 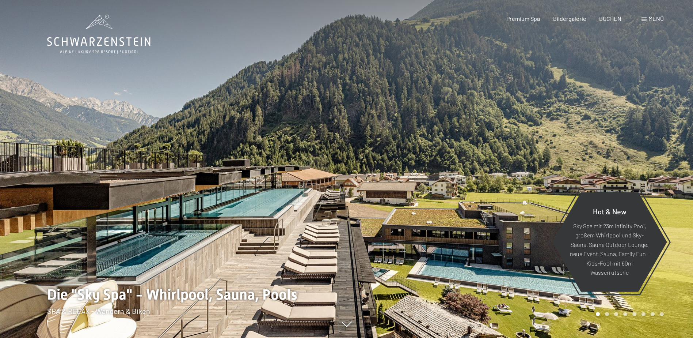 What do you see at coordinates (610, 242) in the screenshot?
I see `a: Hot & New Sky Spa mit 23m Infinity Pool, großem Whirlpool und Sky-Sauna, Sauna Outdoor Lounge, ne...` at bounding box center [610, 242].